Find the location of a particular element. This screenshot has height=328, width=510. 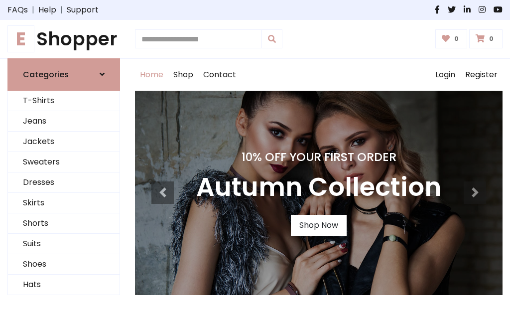

a: Home is located at coordinates (151, 75).